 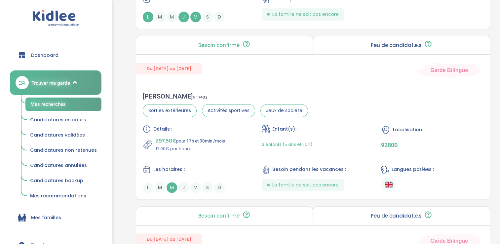 What do you see at coordinates (413, 169) in the screenshot?
I see `span: Langues parlées :` at bounding box center [413, 169].